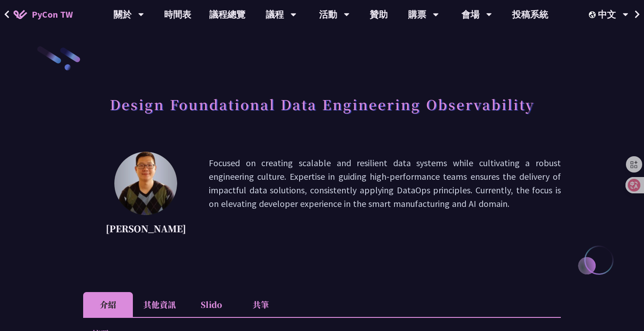 This screenshot has height=331, width=644. I want to click on a: PyCon TW, so click(43, 15).